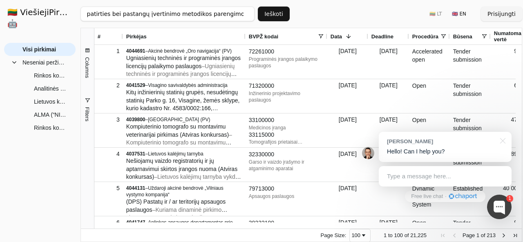 This screenshot has height=242, width=523. I want to click on span: Kompiuterinio tomografo su montavimu veterinarijai pirkimas (Atviras konkursas), so click(177, 131).